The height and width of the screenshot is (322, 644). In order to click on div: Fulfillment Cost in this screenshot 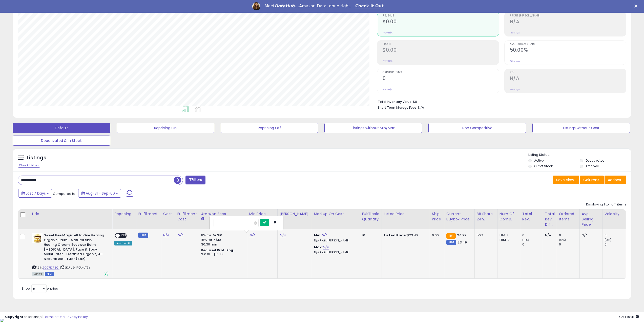, I will do `click(187, 216)`.